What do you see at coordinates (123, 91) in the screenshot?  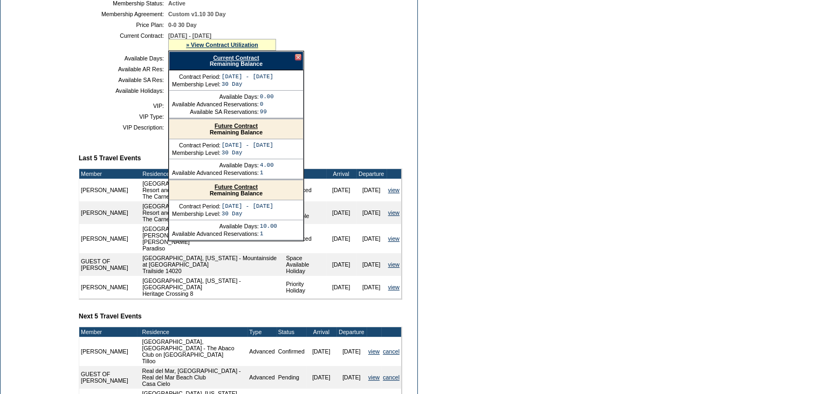 I see `td: Available Holidays:` at bounding box center [123, 91].